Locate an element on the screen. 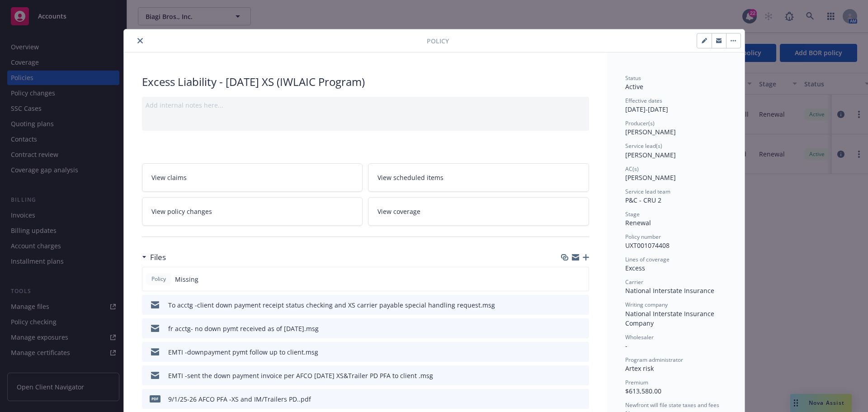 The image size is (868, 412). span: Effective dates is located at coordinates (644, 101).